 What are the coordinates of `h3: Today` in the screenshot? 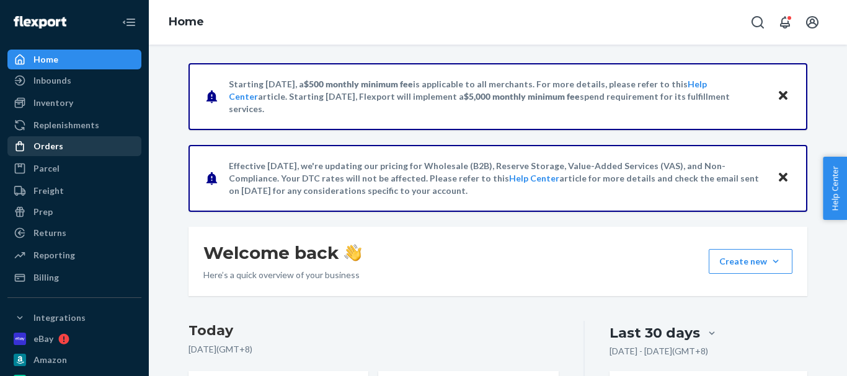 It's located at (373, 331).